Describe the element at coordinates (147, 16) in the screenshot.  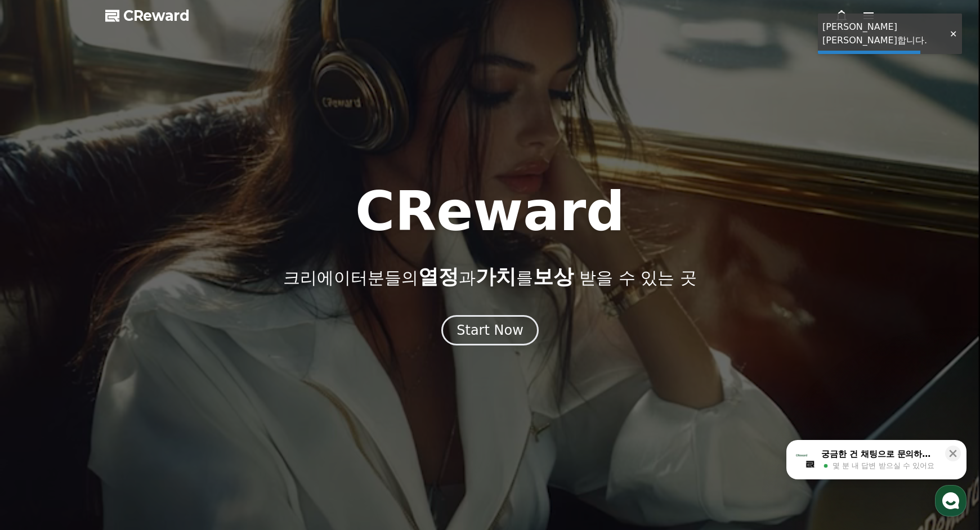
I see `a: CReward` at that location.